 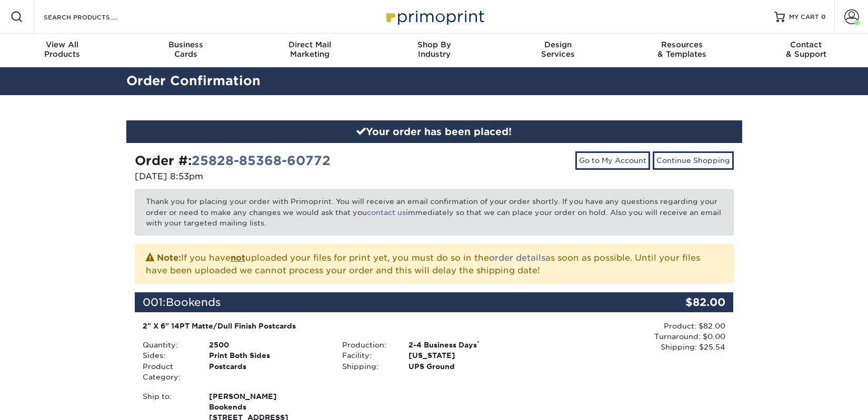 I want to click on div: Shipping:, so click(x=368, y=367).